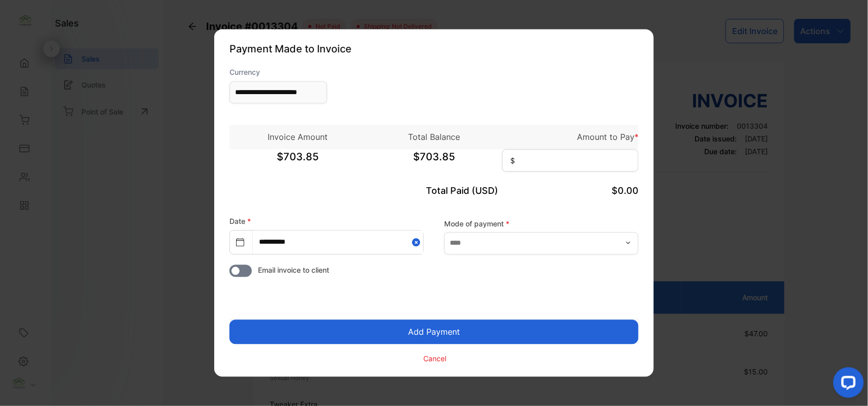 This screenshot has width=868, height=406. Describe the element at coordinates (434, 137) in the screenshot. I see `p: Total Balance` at that location.